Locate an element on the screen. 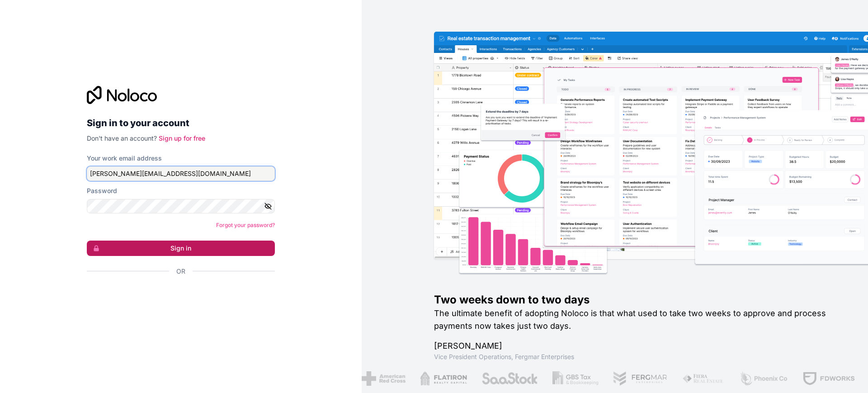 This screenshot has height=393, width=868. img: /assets/fdworks-Bi04fVtw.png is located at coordinates (829, 379).